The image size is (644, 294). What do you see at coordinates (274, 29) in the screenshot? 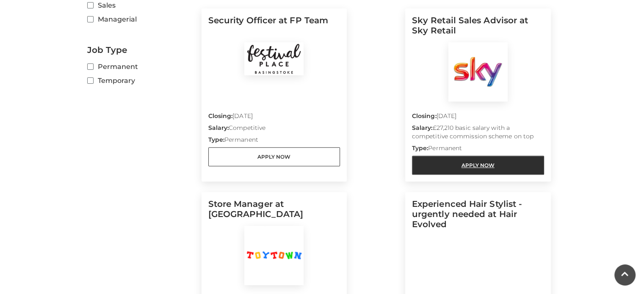
I see `h5: Security Officer at FP Team` at bounding box center [274, 29].